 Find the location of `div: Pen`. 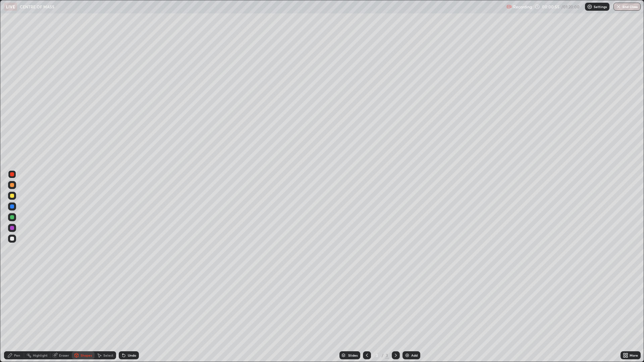

div: Pen is located at coordinates (17, 356).